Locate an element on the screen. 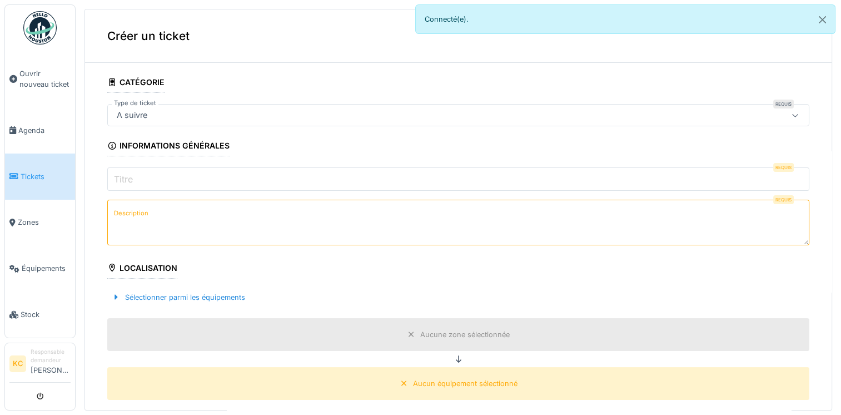 The width and height of the screenshot is (841, 415). div: Catégorie is located at coordinates (136, 83).